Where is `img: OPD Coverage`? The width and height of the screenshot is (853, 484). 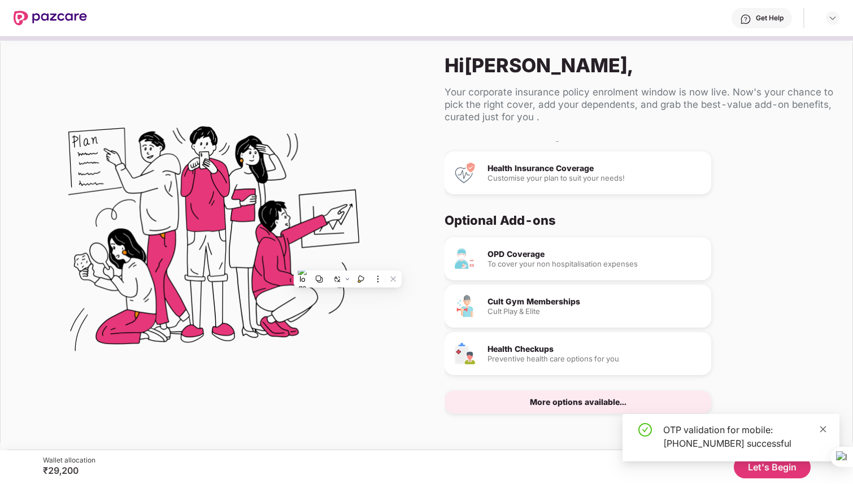 img: OPD Coverage is located at coordinates (465, 259).